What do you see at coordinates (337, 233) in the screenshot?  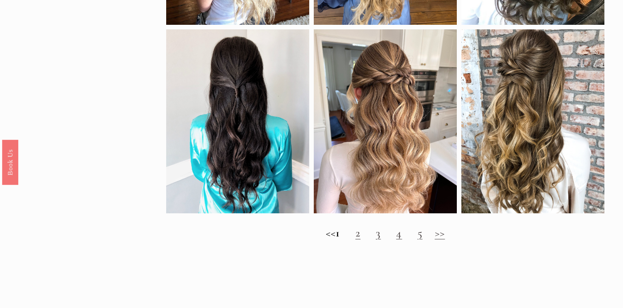 I see `strong: 1` at bounding box center [337, 233].